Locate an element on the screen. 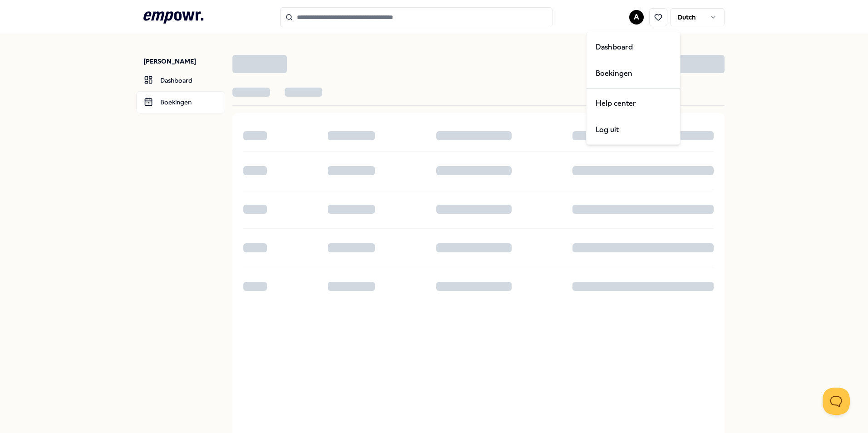 This screenshot has height=433, width=868. div: A is located at coordinates (634, 88).